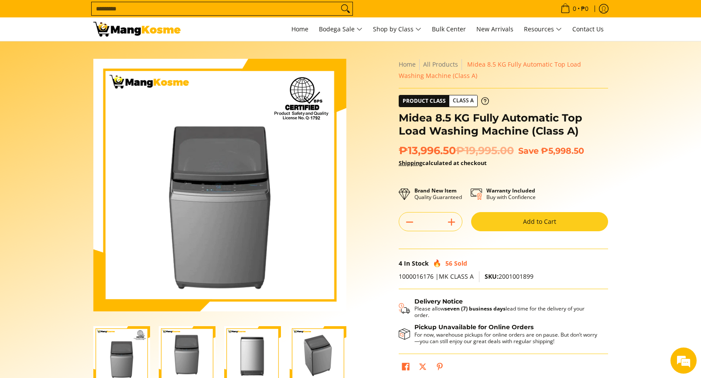 The width and height of the screenshot is (701, 378). I want to click on span: Save, so click(528, 151).